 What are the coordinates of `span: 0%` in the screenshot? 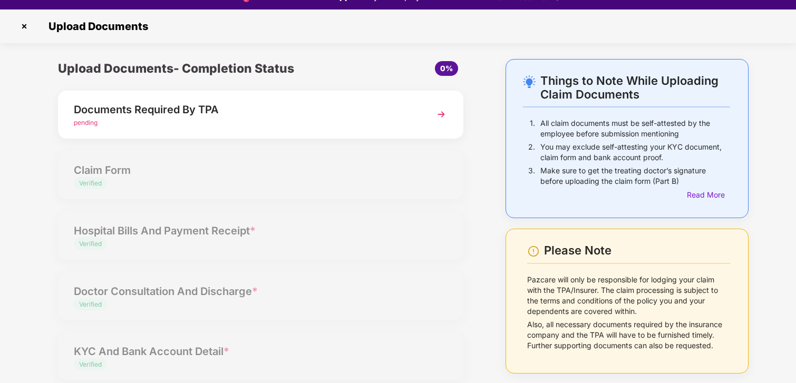 It's located at (447, 68).